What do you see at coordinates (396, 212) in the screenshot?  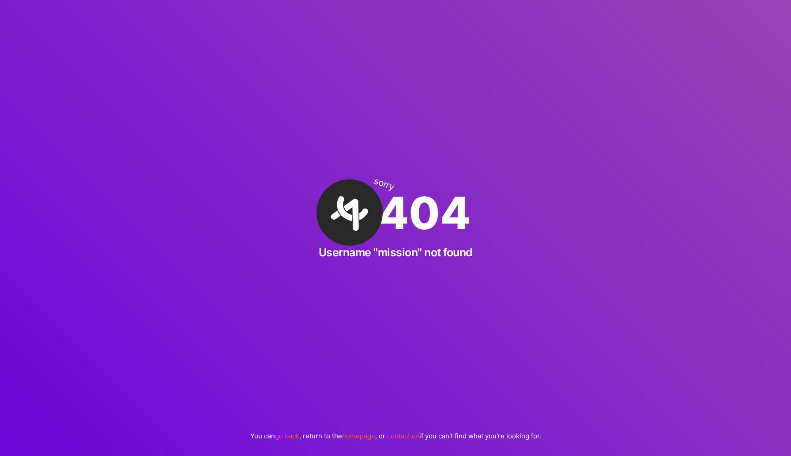 I see `div: 404` at bounding box center [396, 212].